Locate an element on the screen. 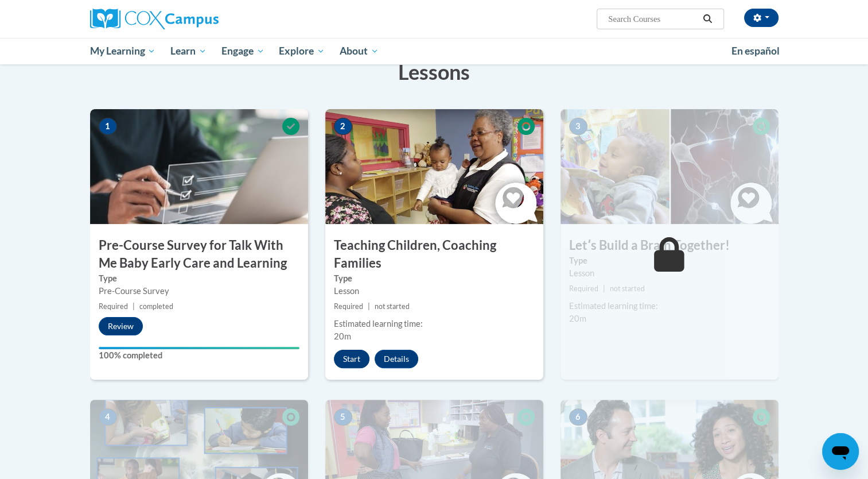  button: Details is located at coordinates (397, 359).